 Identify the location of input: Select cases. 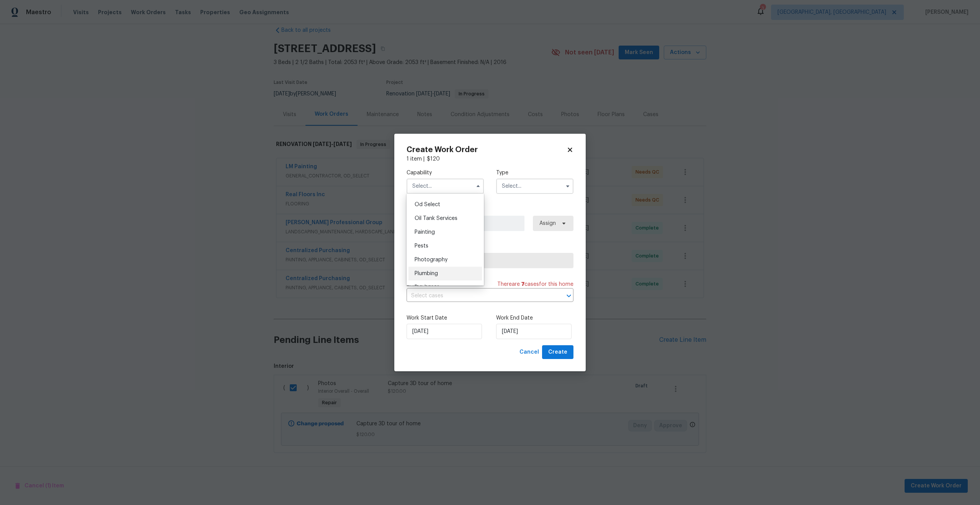
(480, 296).